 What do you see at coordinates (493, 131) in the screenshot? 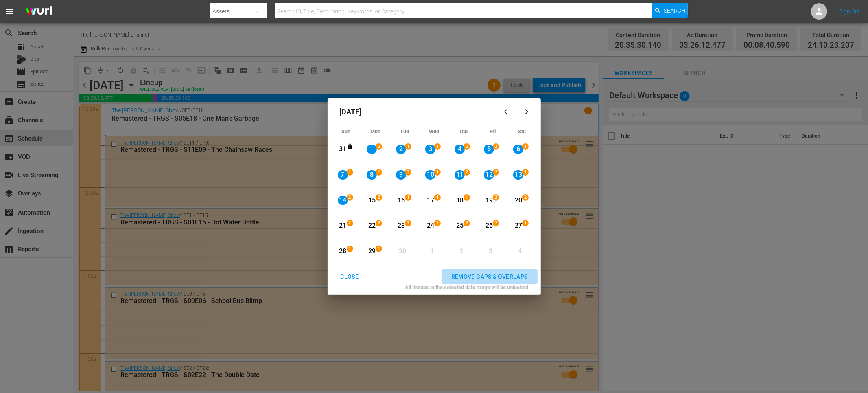
I see `span: Fri` at bounding box center [493, 131].